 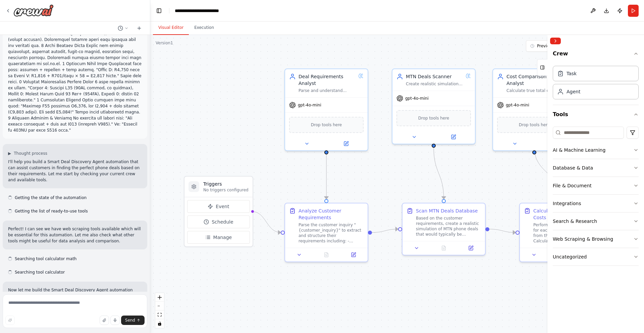 What do you see at coordinates (434, 84) in the screenshot?
I see `div: Create realistic simulations of current MTN phone deals, promotions, and bundle offers based on c...` at bounding box center [434, 84].